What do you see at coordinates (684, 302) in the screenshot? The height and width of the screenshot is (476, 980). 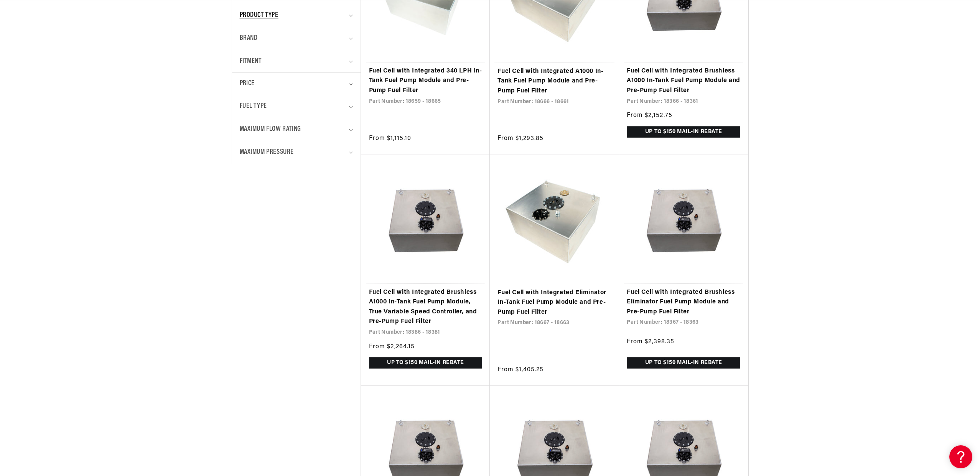 I see `a: Fuel Cell with Integrated Brushless Eliminator Fuel Pump Module and Pre-Pump Fuel Filter` at bounding box center [684, 302].